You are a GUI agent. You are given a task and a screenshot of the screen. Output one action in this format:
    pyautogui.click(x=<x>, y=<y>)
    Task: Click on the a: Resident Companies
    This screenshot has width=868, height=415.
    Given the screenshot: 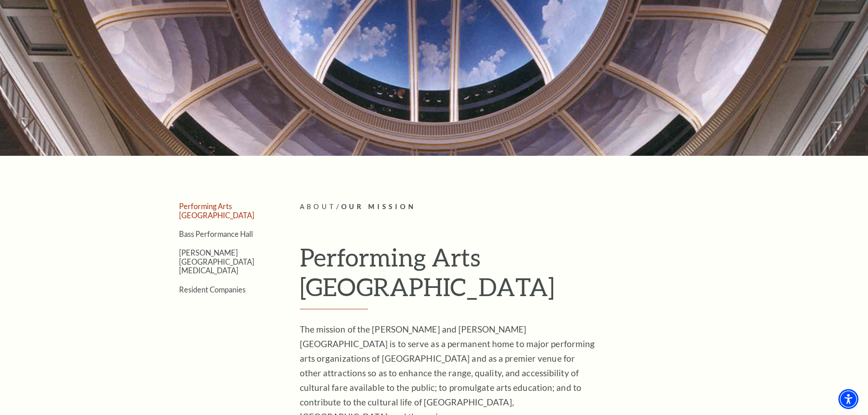 What is the action you would take?
    pyautogui.click(x=212, y=289)
    